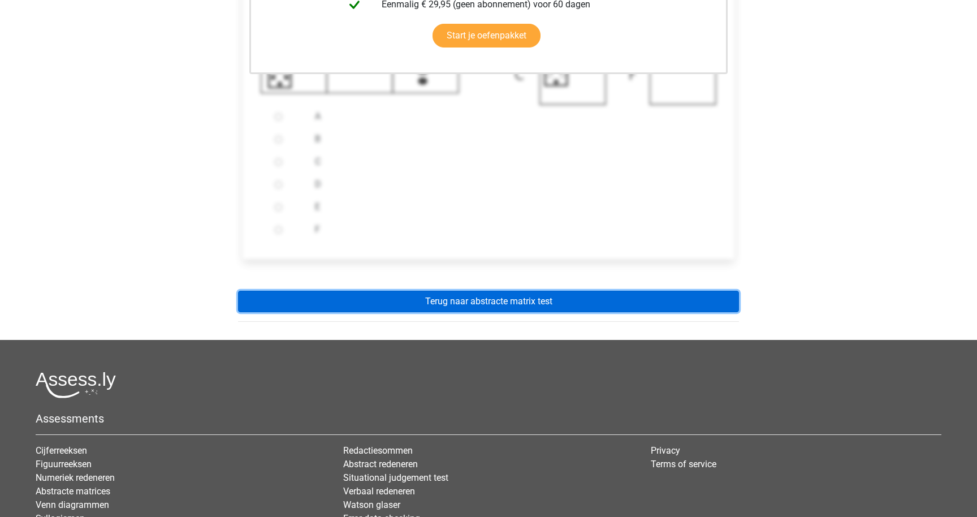 The width and height of the screenshot is (977, 517). What do you see at coordinates (61, 450) in the screenshot?
I see `a: Cijferreeksen` at bounding box center [61, 450].